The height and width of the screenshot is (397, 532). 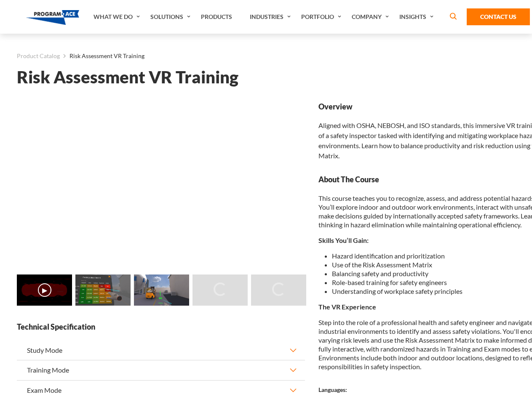 I want to click on img: Program-Ace, so click(x=53, y=17).